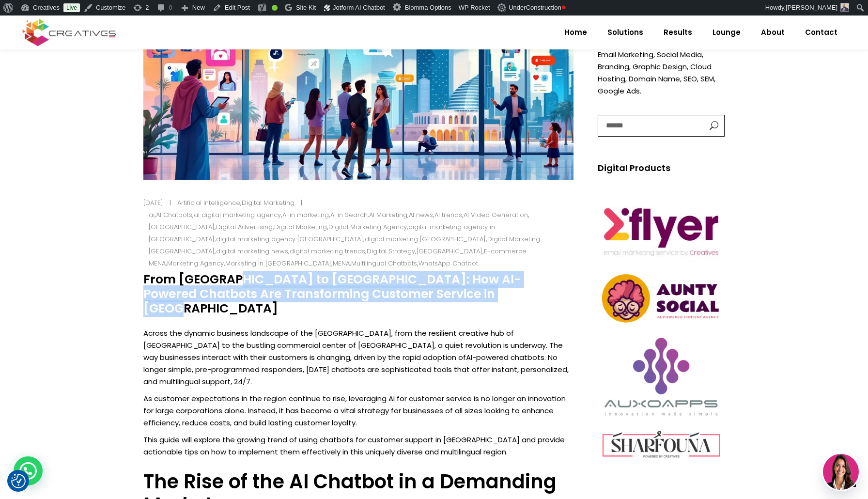  What do you see at coordinates (152, 214) in the screenshot?
I see `a: ai` at bounding box center [152, 214].